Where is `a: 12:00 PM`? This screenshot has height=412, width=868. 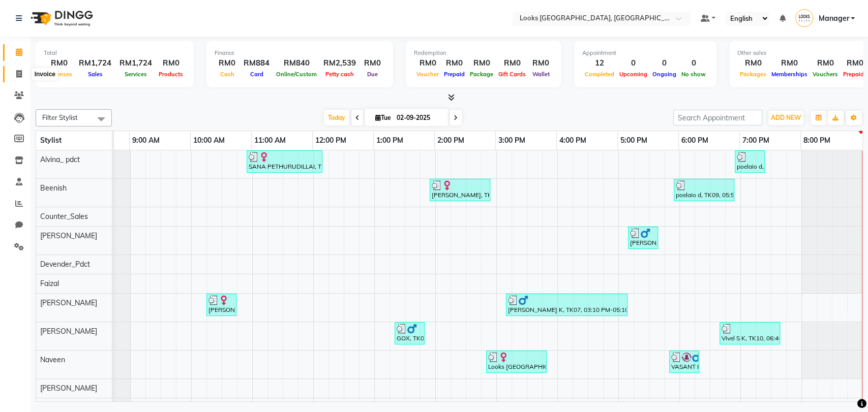 a: 12:00 PM is located at coordinates (330, 140).